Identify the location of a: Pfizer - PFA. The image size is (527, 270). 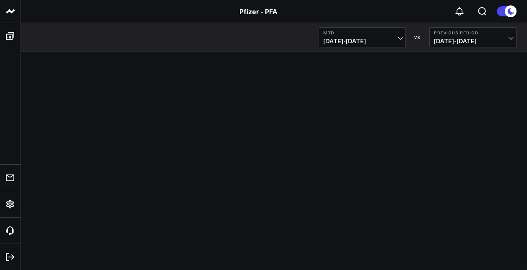
(258, 11).